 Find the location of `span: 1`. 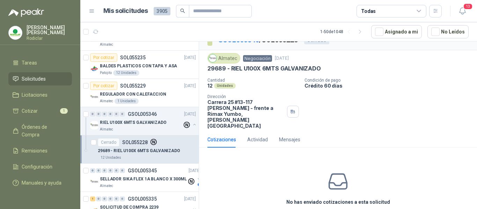

span: 1 is located at coordinates (64, 111).